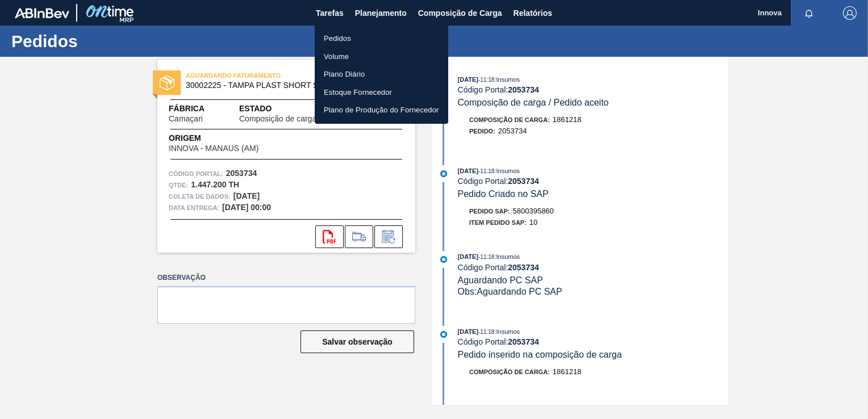  What do you see at coordinates (382, 93) in the screenshot?
I see `a: Estoque Fornecedor` at bounding box center [382, 93].